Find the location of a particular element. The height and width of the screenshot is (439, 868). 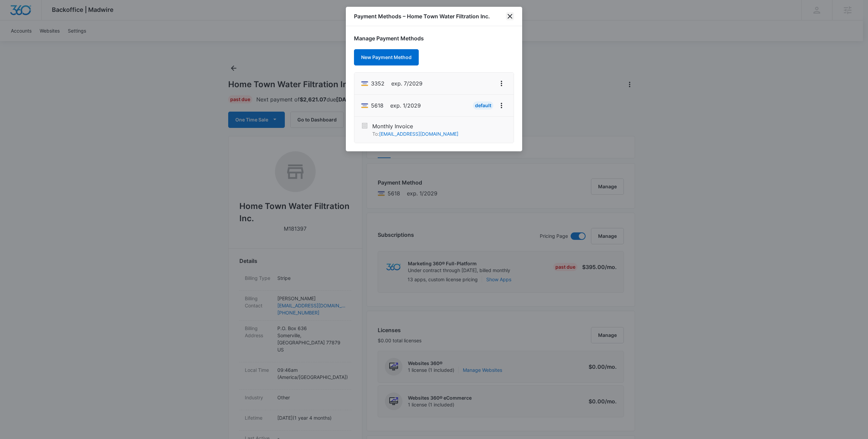

button: close is located at coordinates (510, 16).